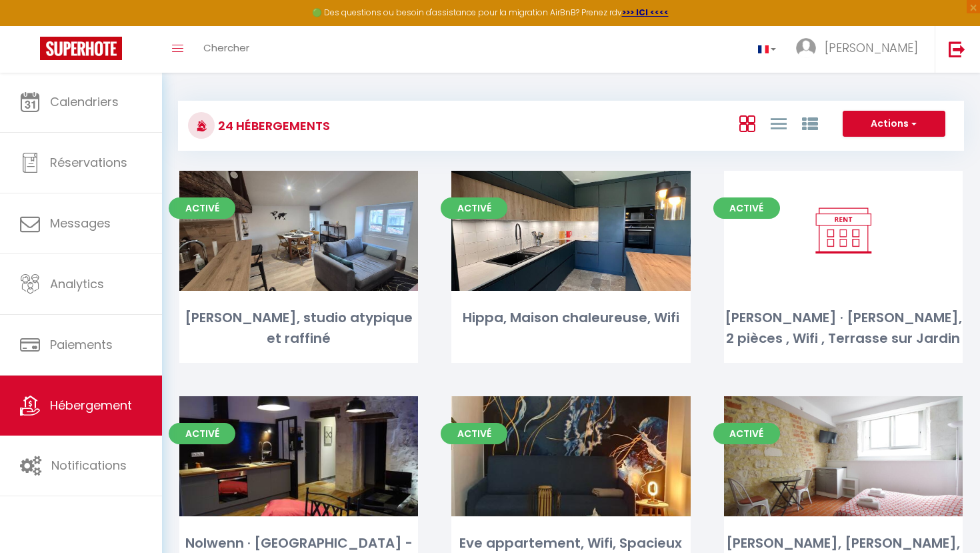  What do you see at coordinates (80, 223) in the screenshot?
I see `span: Messages` at bounding box center [80, 223].